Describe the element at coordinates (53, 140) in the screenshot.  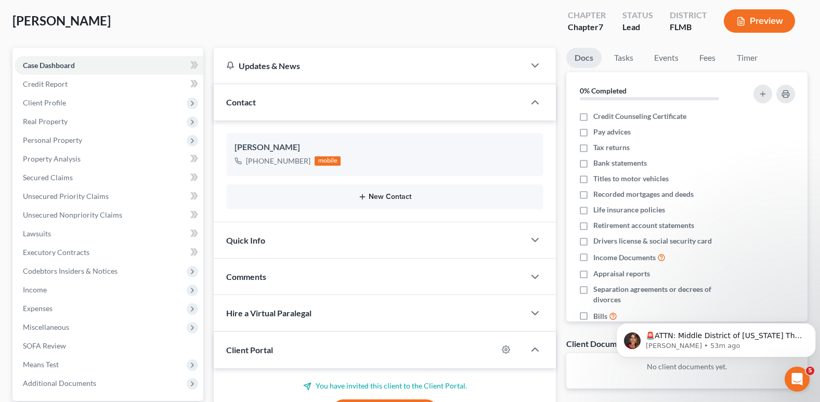
I see `span: Personal Property` at that location.